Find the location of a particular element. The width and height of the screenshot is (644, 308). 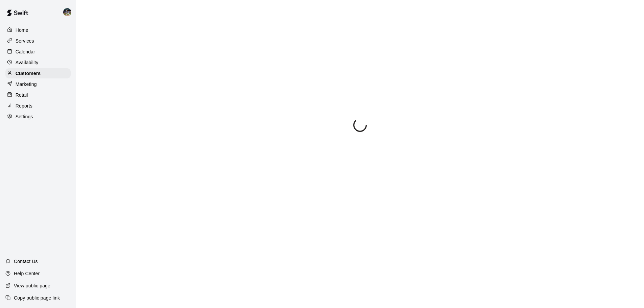

p: Retail is located at coordinates (22, 95).